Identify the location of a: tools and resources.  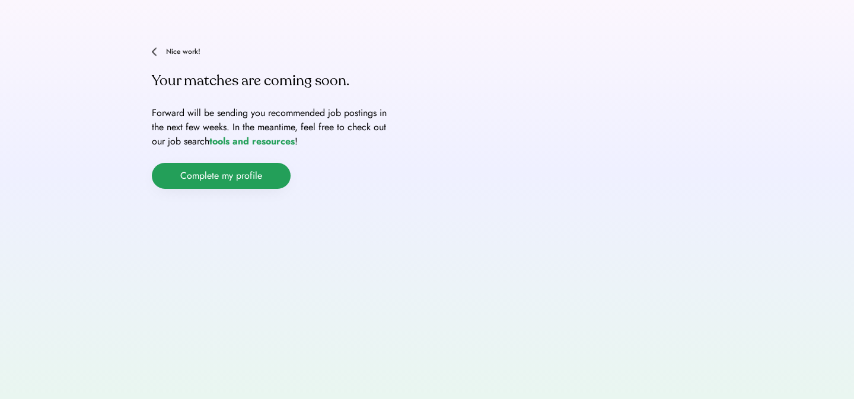
(252, 141).